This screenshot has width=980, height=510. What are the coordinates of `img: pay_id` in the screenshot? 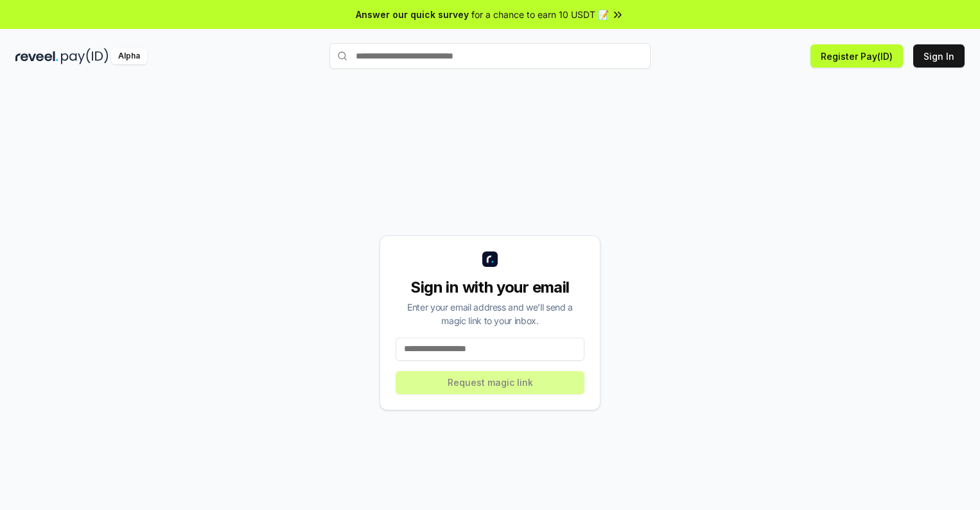 It's located at (85, 56).